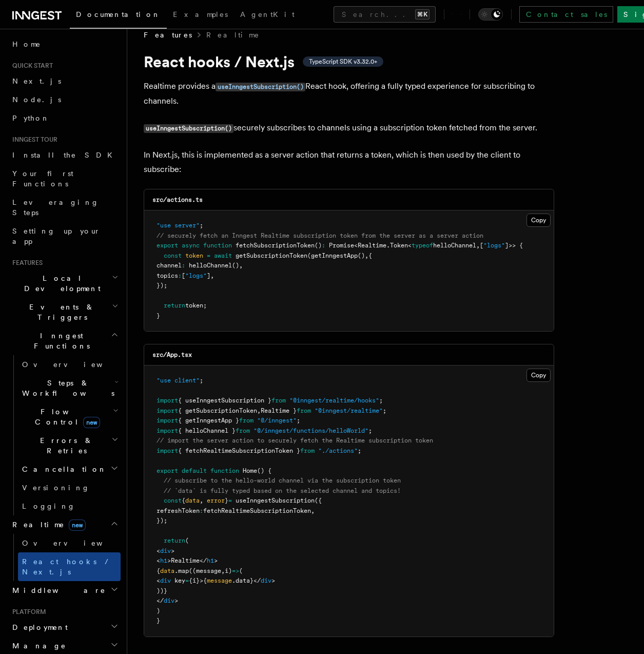  What do you see at coordinates (338, 451) in the screenshot?
I see `span: "./actions"` at bounding box center [338, 451].